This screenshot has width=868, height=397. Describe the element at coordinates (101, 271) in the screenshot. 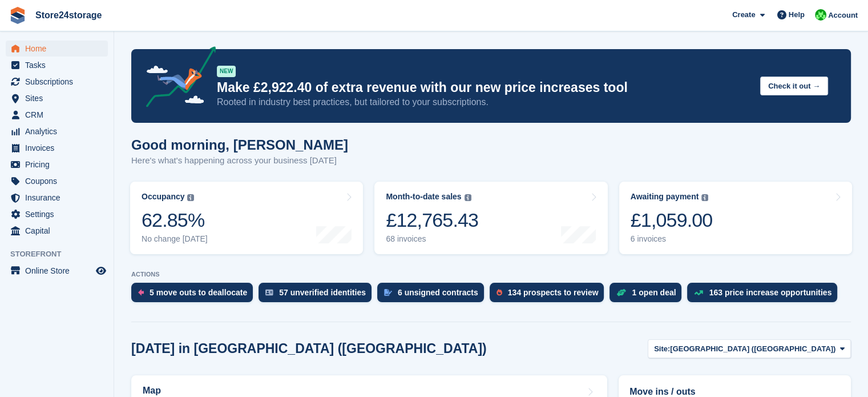

I see `a: Preview store` at that location.